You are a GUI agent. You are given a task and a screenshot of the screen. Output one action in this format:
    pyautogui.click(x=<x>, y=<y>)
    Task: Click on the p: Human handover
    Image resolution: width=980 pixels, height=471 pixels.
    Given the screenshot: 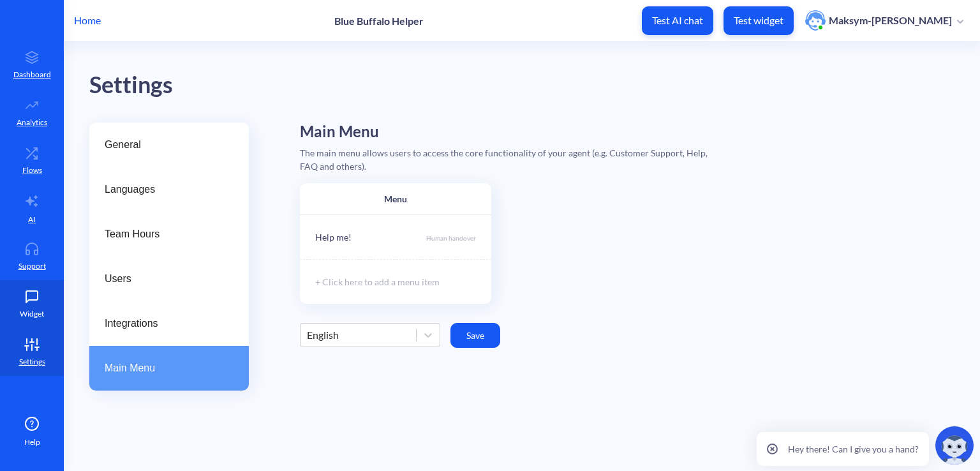 What is the action you would take?
    pyautogui.click(x=451, y=239)
    